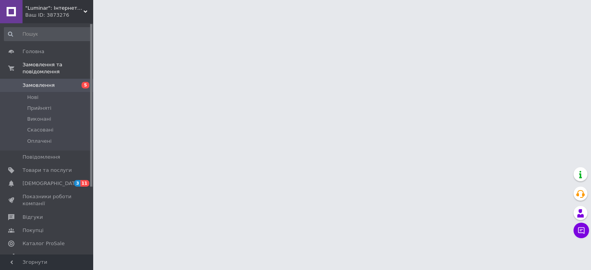 The height and width of the screenshot is (270, 591). Describe the element at coordinates (59, 15) in the screenshot. I see `div: Ваш ID: 3873276` at that location.